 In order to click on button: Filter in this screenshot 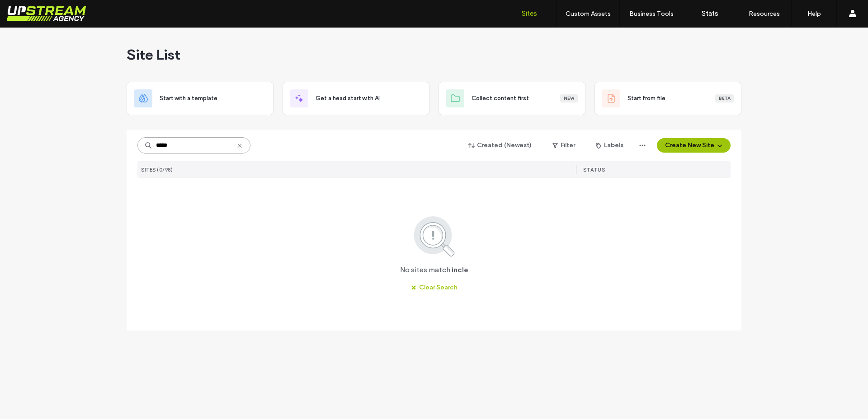, I will do `click(564, 145)`.